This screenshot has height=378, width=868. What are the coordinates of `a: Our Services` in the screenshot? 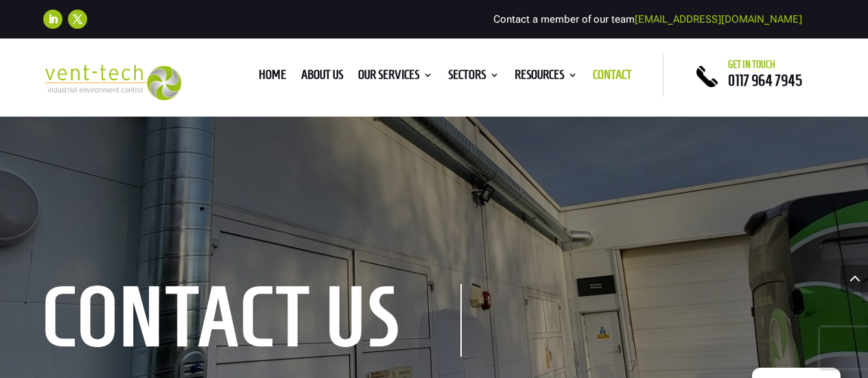 It's located at (395, 78).